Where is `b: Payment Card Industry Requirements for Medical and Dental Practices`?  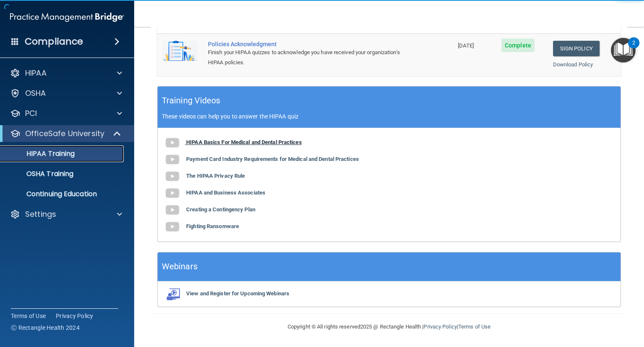
b: Payment Card Industry Requirements for Medical and Dental Practices is located at coordinates (273, 159).